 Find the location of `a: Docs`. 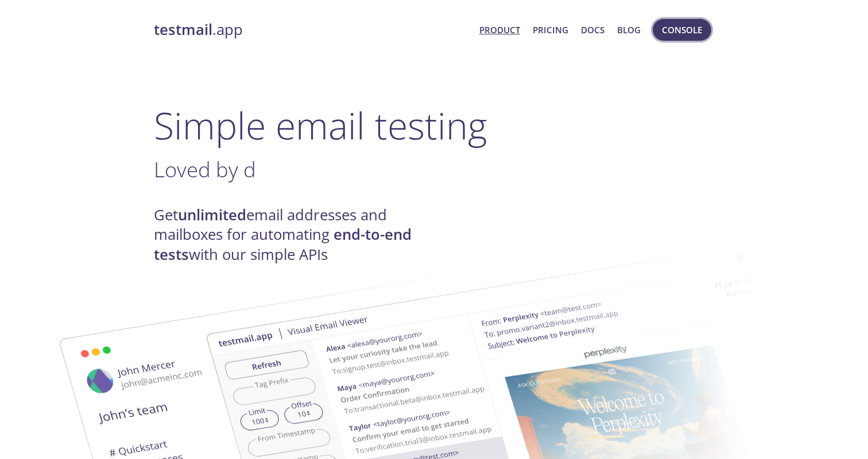

a: Docs is located at coordinates (592, 30).